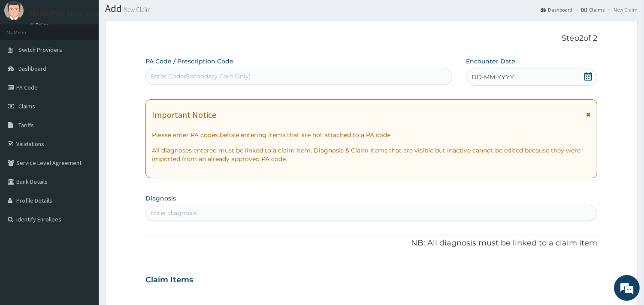 The image size is (644, 305). I want to click on h3: Claim Items, so click(169, 280).